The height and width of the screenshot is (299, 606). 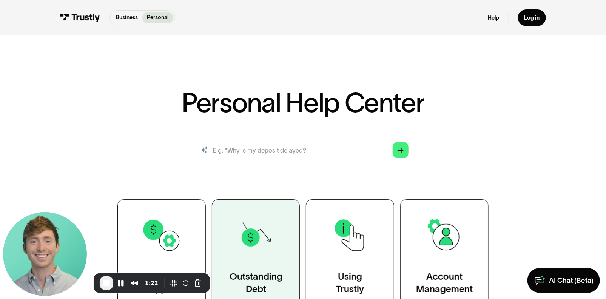 I want to click on a: Business, so click(x=127, y=18).